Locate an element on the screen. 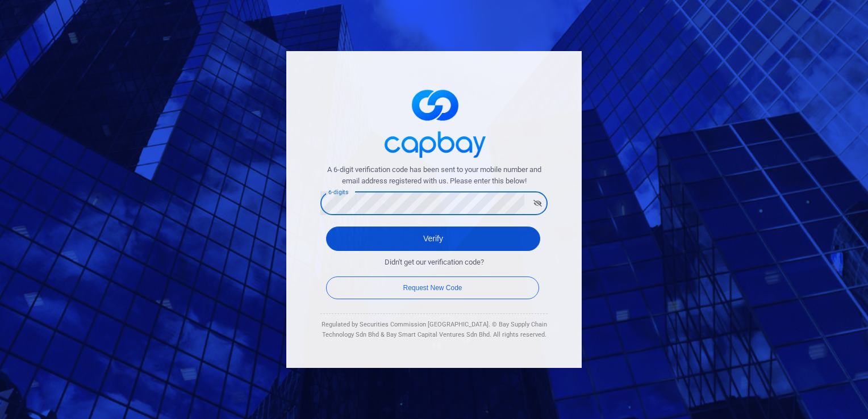 Image resolution: width=868 pixels, height=419 pixels. span: Didn't get our verification code? is located at coordinates (434, 262).